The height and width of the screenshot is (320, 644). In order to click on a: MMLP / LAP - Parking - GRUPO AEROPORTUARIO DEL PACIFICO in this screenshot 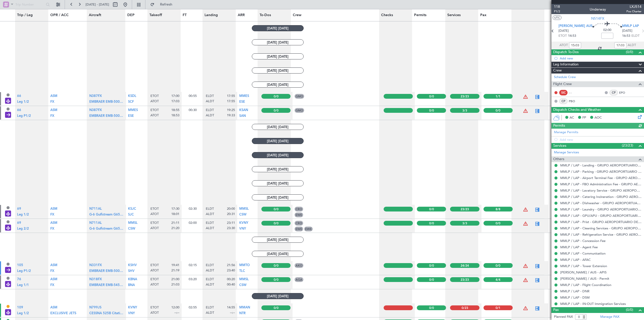, I will do `click(601, 171)`.